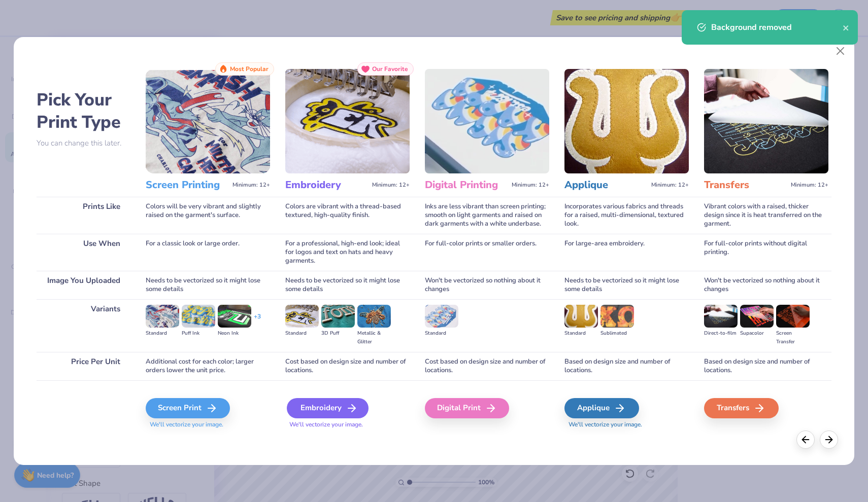 The width and height of the screenshot is (868, 502). Describe the element at coordinates (626, 121) in the screenshot. I see `img: Applique` at that location.